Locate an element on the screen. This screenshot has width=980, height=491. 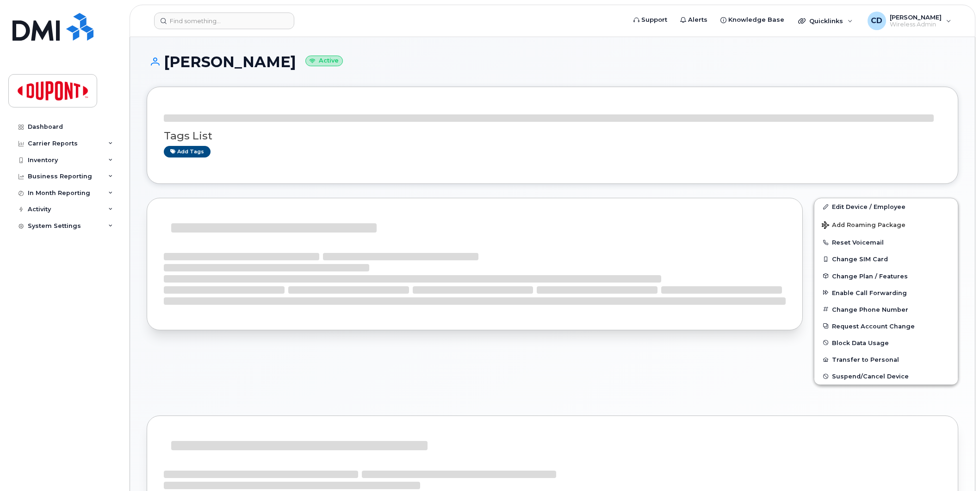
button: Reset Voicemail is located at coordinates (886, 242).